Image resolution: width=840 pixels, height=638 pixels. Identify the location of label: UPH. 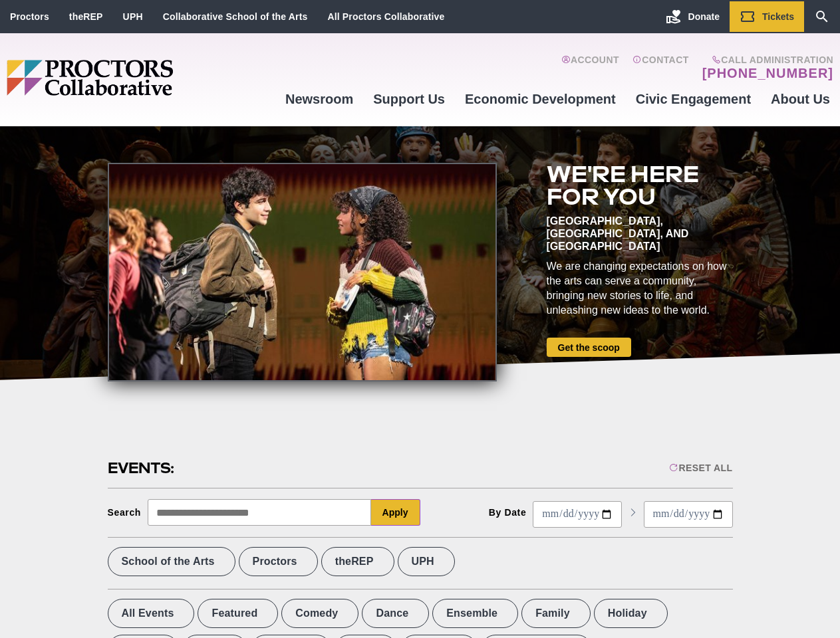
(426, 561).